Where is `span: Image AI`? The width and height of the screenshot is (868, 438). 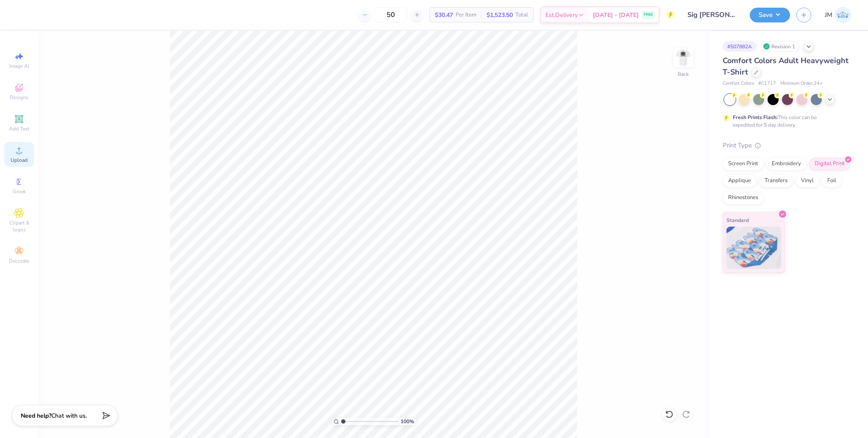 span: Image AI is located at coordinates (19, 66).